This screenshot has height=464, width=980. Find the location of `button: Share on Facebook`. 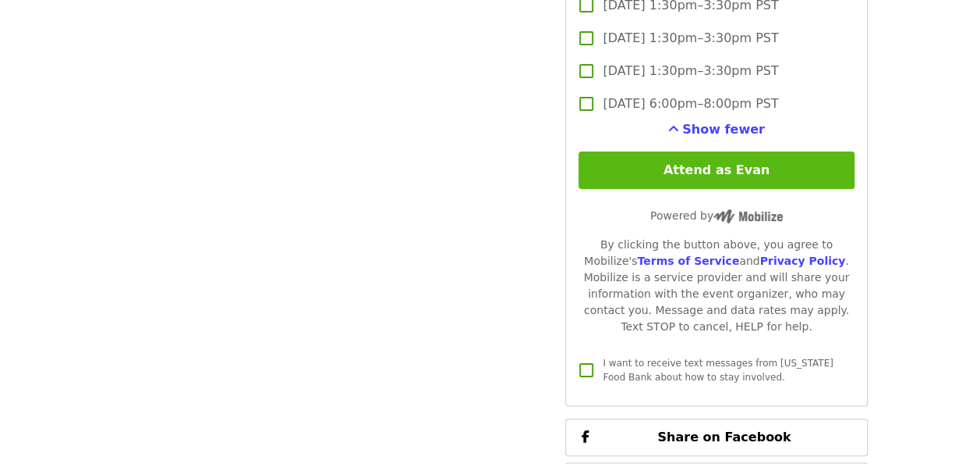

button: Share on Facebook is located at coordinates (716, 437).